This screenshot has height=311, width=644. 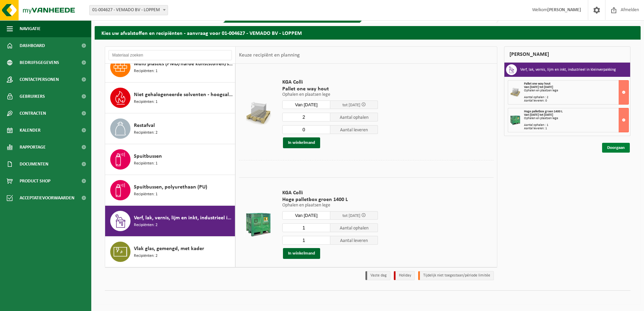 What do you see at coordinates (577, 129) in the screenshot?
I see `div: Aantal leveren: 1` at bounding box center [577, 129].